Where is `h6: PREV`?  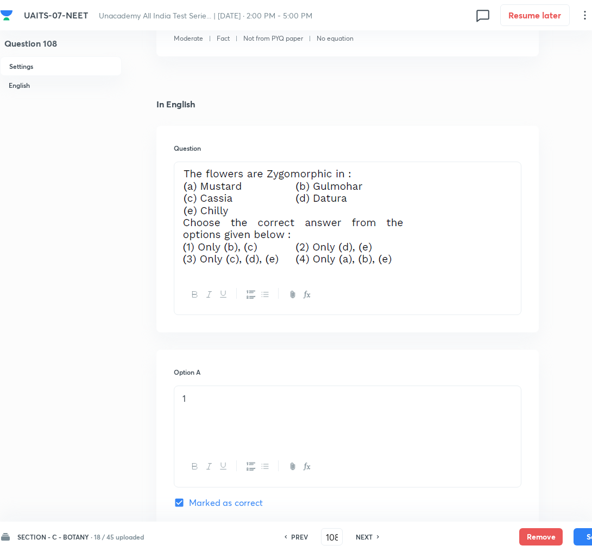
h6: PREV is located at coordinates (299, 537).